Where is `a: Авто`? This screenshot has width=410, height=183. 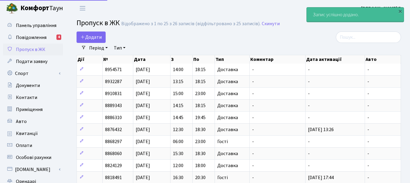 a: Авто is located at coordinates (33, 122).